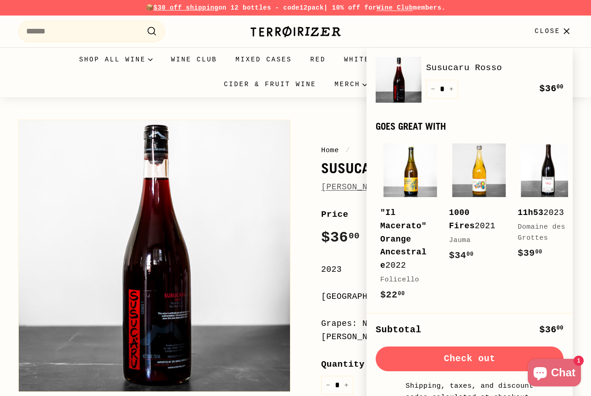  Describe the element at coordinates (330, 150) in the screenshot. I see `a: Home` at that location.